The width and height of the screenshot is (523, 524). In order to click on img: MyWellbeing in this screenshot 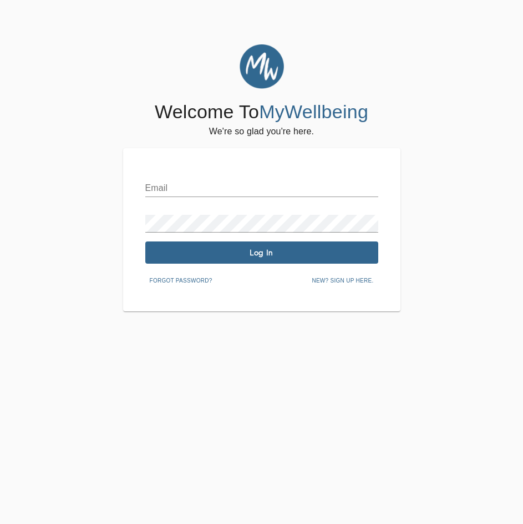, I will do `click(262, 67)`.